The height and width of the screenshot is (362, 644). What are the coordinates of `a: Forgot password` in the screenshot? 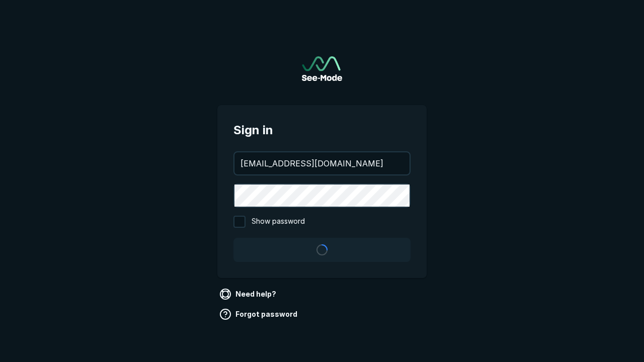 It's located at (259, 314).